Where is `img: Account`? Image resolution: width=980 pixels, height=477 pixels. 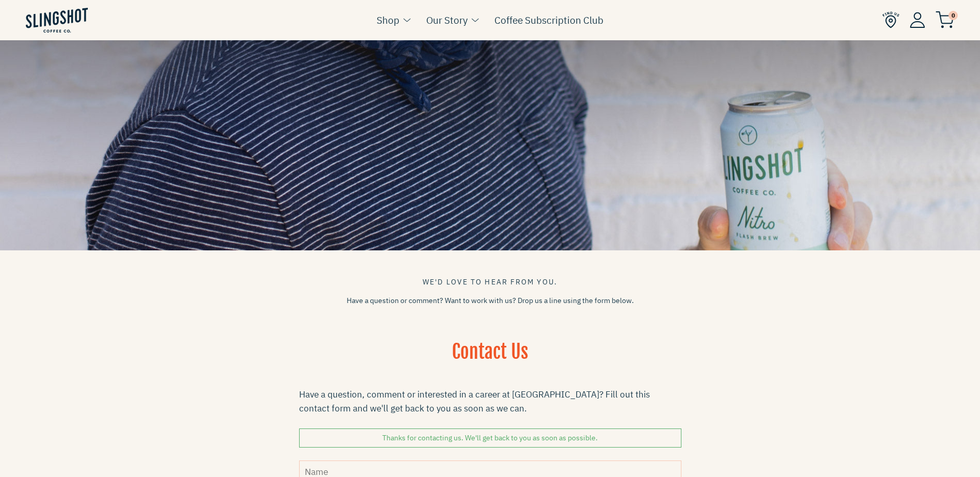 img: Account is located at coordinates (917, 20).